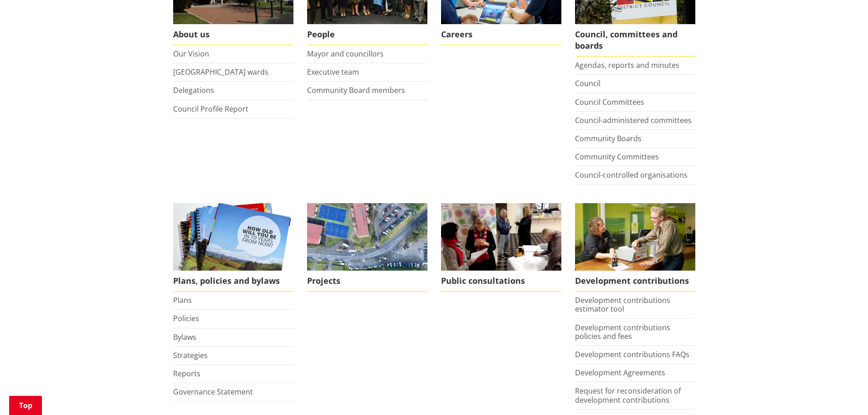 Image resolution: width=868 pixels, height=415 pixels. I want to click on a: Development contributions policies and fees, so click(622, 331).